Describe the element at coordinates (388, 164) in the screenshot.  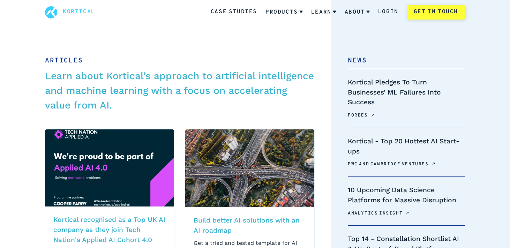
I see `span: PwC and Cambridge Ventures` at that location.